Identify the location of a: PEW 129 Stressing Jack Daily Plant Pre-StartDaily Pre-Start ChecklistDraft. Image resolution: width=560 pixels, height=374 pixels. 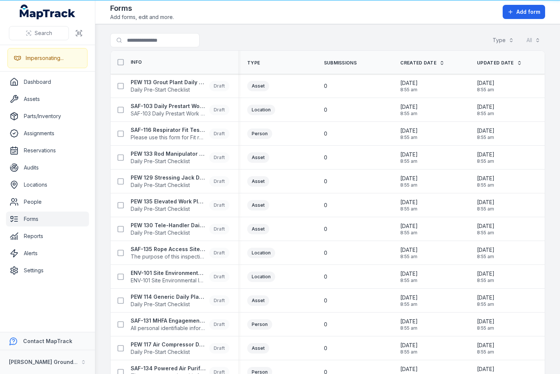
(180, 181).